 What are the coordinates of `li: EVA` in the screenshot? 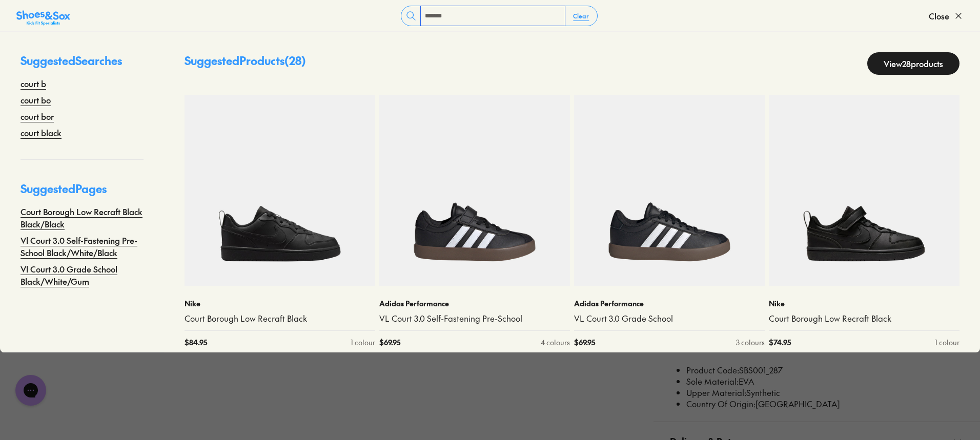 It's located at (824, 382).